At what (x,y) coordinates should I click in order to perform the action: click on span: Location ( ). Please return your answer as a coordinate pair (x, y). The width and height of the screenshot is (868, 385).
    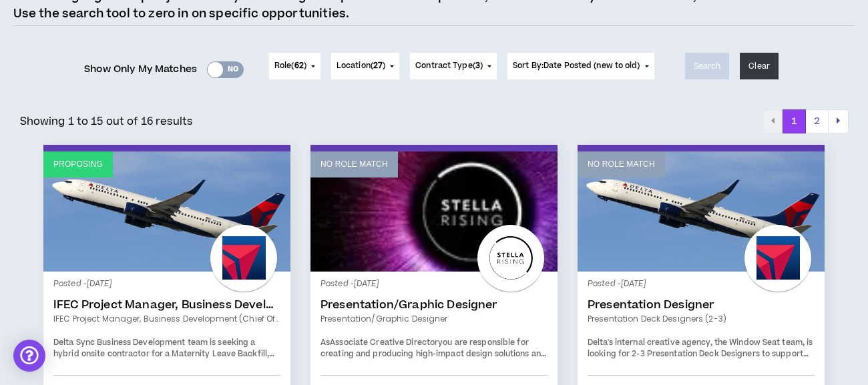
    Looking at the image, I should click on (360, 66).